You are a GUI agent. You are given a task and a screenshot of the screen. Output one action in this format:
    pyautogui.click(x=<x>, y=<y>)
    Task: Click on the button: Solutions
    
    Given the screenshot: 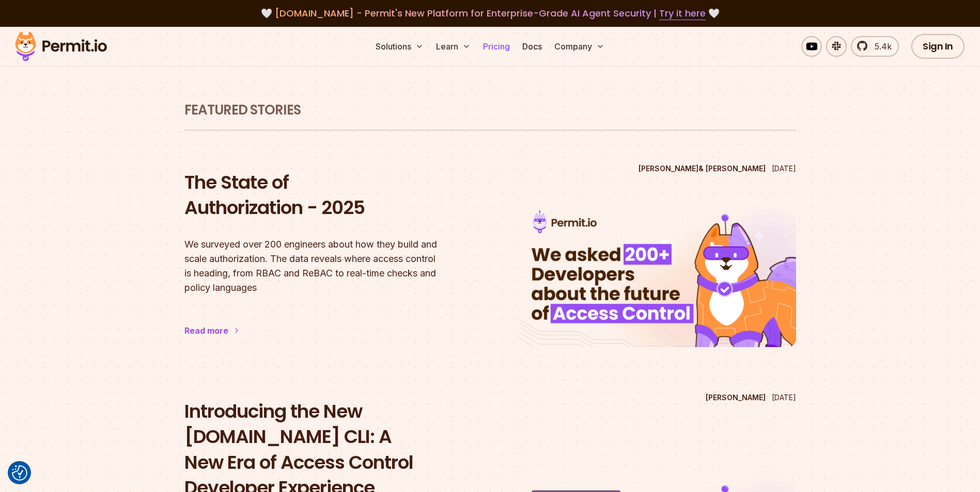 What is the action you would take?
    pyautogui.click(x=399, y=46)
    